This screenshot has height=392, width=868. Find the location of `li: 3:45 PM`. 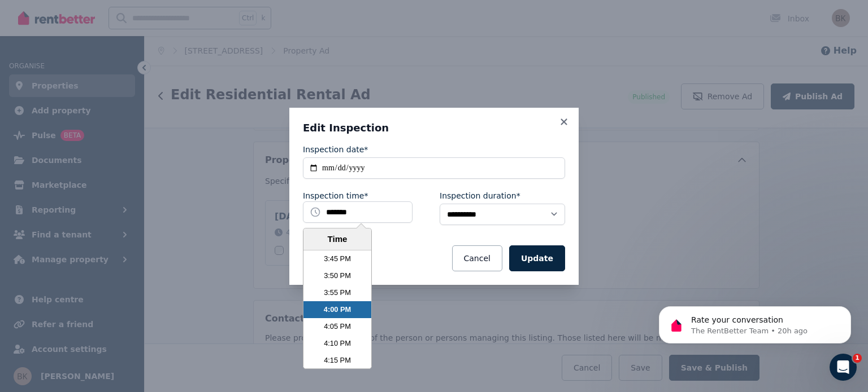

li: 3:45 PM is located at coordinates (337, 259).